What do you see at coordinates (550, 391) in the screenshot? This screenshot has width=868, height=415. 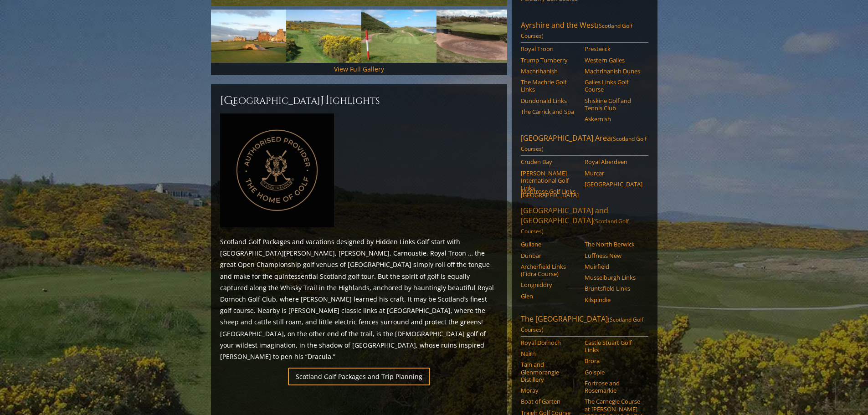 I see `a: Moray` at bounding box center [550, 391].